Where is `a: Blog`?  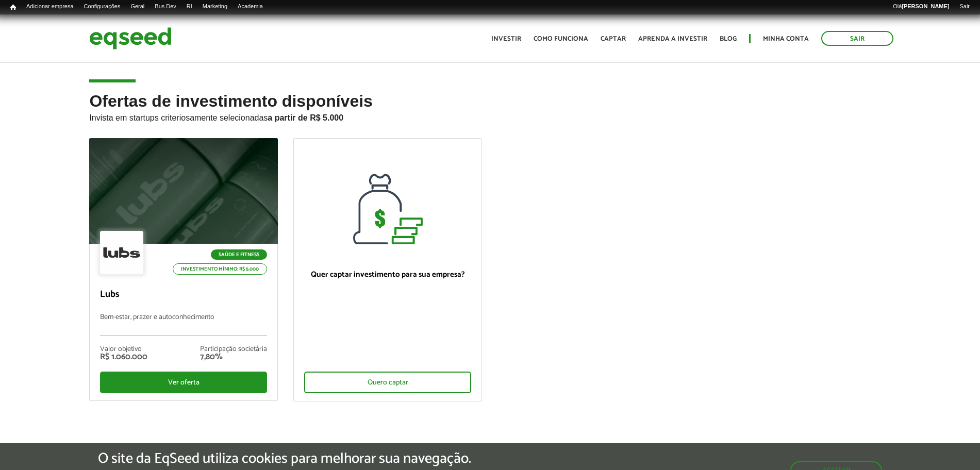
a: Blog is located at coordinates (728, 38).